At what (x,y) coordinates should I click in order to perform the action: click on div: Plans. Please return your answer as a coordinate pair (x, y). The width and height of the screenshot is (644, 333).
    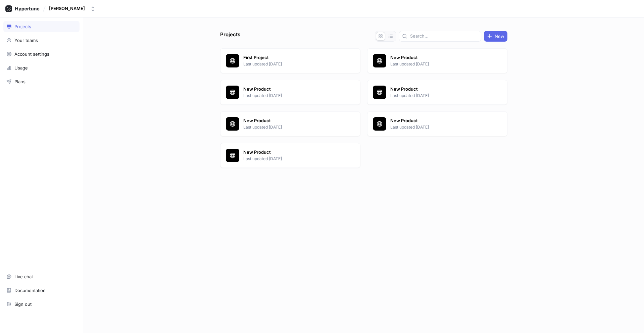
    Looking at the image, I should click on (20, 81).